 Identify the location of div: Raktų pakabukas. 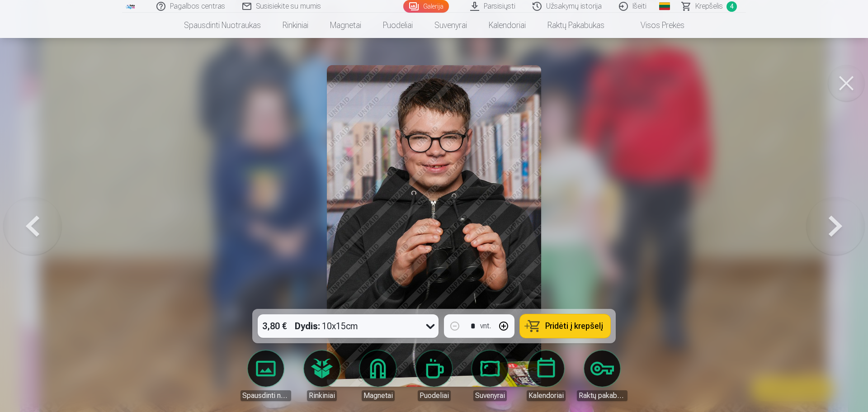
(602, 395).